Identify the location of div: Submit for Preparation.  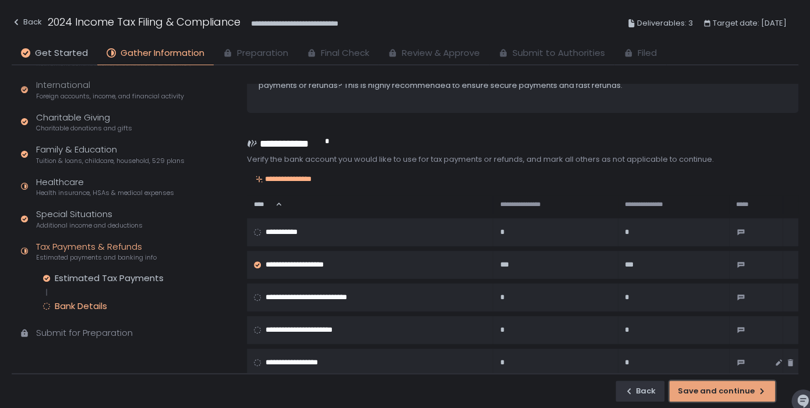
(84, 333).